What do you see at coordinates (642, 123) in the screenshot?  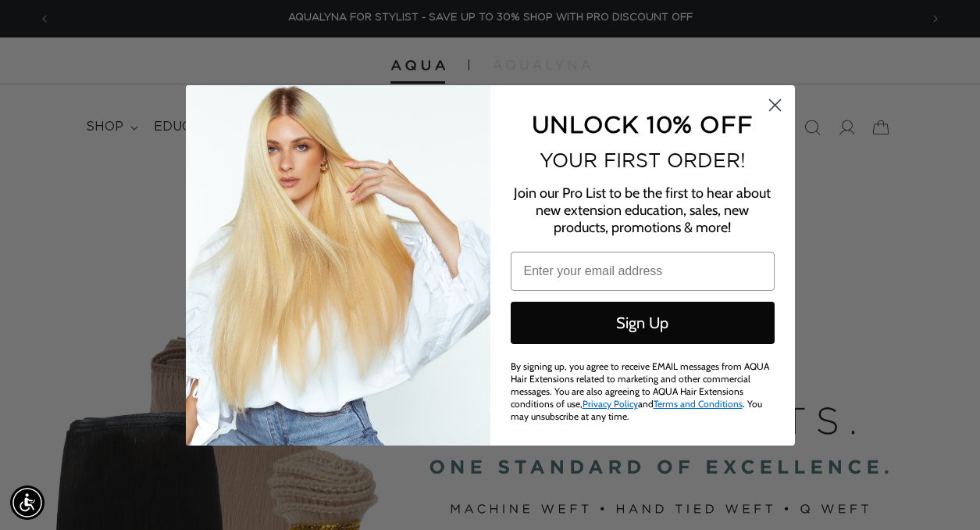 I see `span: UNLOCK 10% OFF` at bounding box center [642, 123].